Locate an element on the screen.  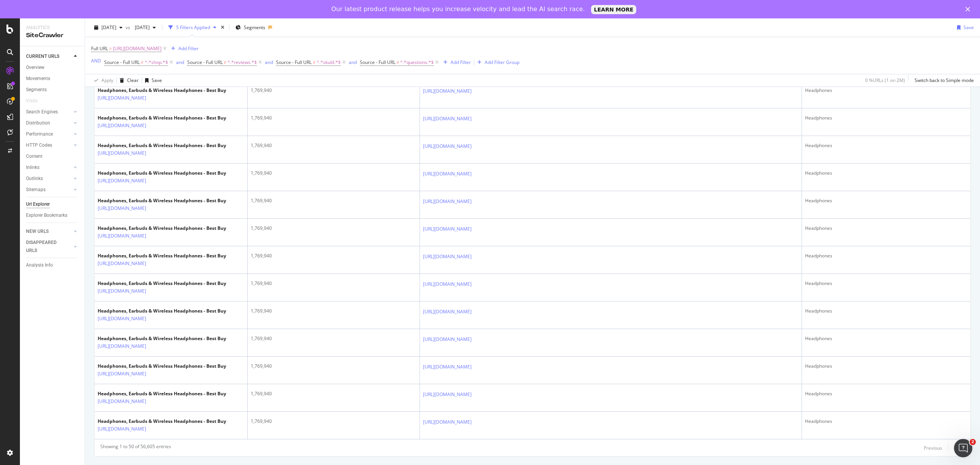
div: Our latest product release helps you increase velocity and lead the AI search race. is located at coordinates (459, 9).